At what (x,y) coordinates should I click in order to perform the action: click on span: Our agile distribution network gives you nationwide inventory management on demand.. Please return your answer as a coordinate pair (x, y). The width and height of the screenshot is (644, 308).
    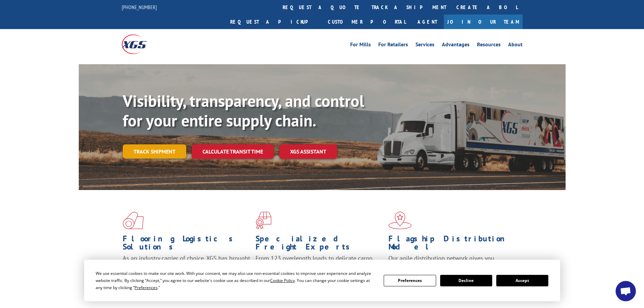
    Looking at the image, I should click on (450, 262).